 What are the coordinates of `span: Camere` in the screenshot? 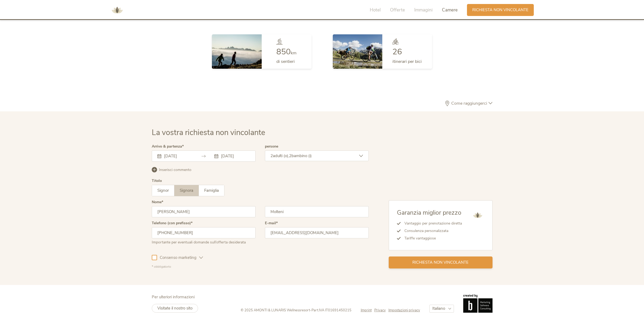 It's located at (450, 10).